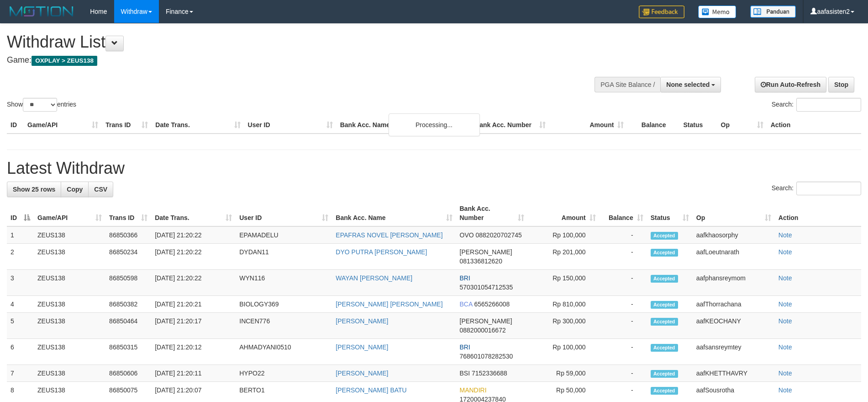  What do you see at coordinates (734, 373) in the screenshot?
I see `td: aafKHETTHAVRY` at bounding box center [734, 373].